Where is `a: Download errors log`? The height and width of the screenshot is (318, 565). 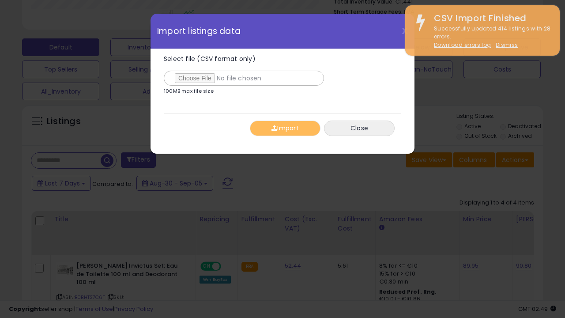
a: Download errors log is located at coordinates (462, 45).